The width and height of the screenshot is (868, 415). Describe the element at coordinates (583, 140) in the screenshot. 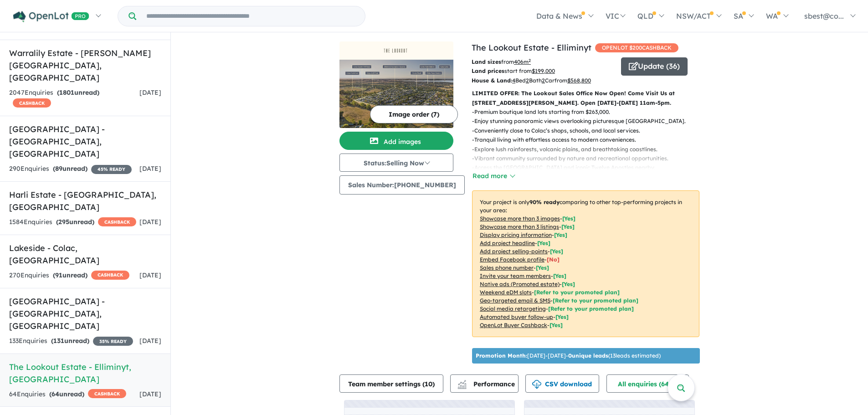

I see `p: - Tranquil living with effortless access to modern conveniences.` at that location.